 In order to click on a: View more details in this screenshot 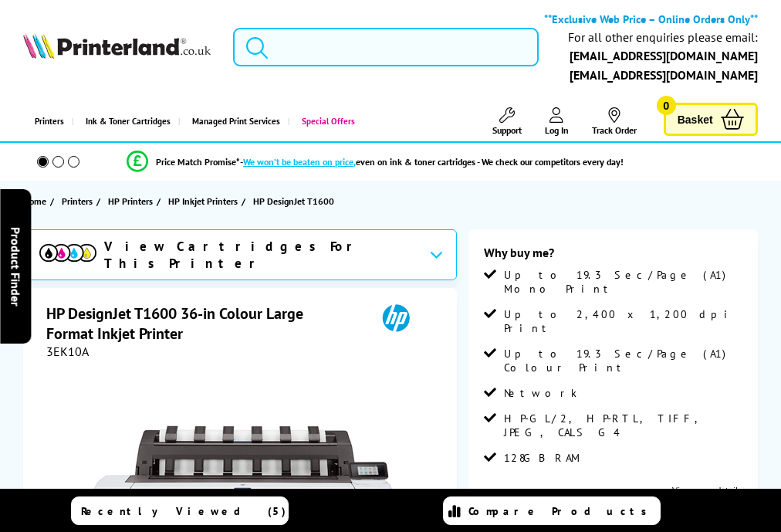, I will do `click(707, 490)`.